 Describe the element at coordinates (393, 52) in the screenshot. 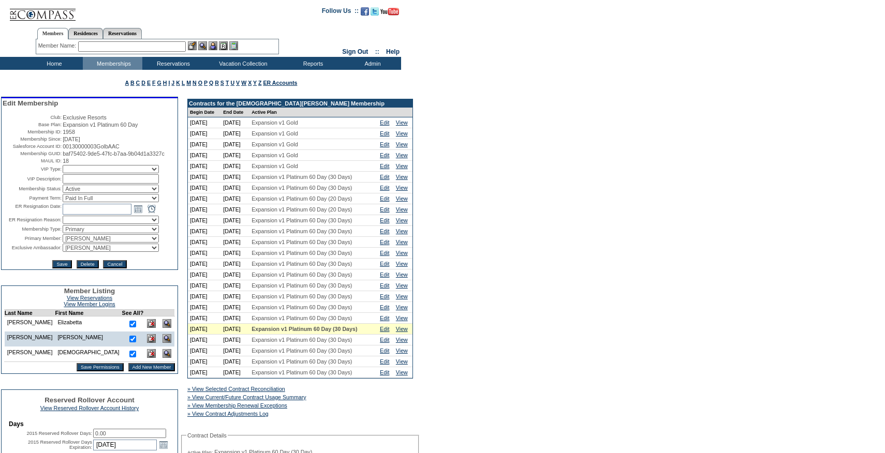

I see `a: Help` at that location.